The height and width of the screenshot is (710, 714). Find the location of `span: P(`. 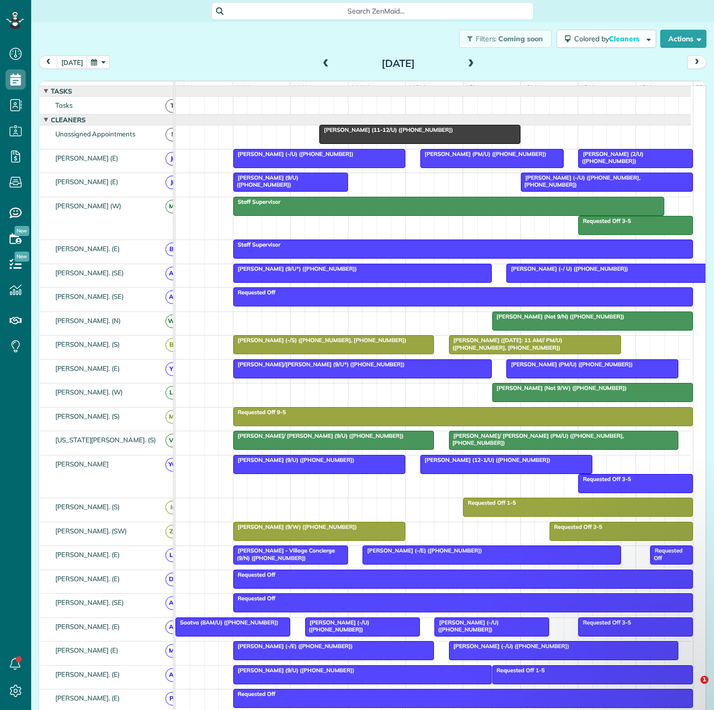

span: P( is located at coordinates (172, 698).